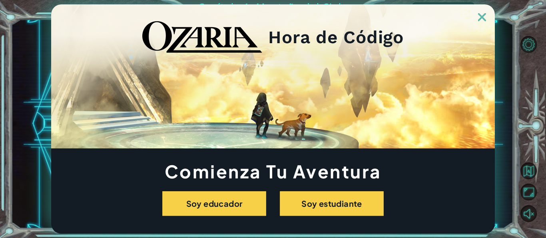 The width and height of the screenshot is (546, 238). What do you see at coordinates (202, 37) in the screenshot?
I see `img: blackOzariaWordmark.png` at bounding box center [202, 37].